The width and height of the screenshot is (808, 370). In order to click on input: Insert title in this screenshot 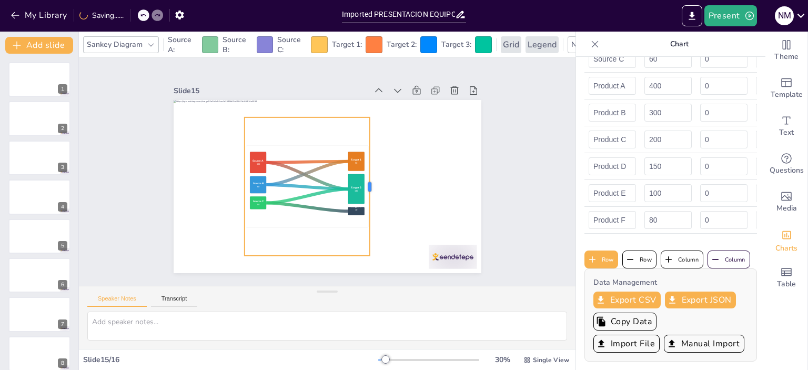, I will do `click(398, 14)`.